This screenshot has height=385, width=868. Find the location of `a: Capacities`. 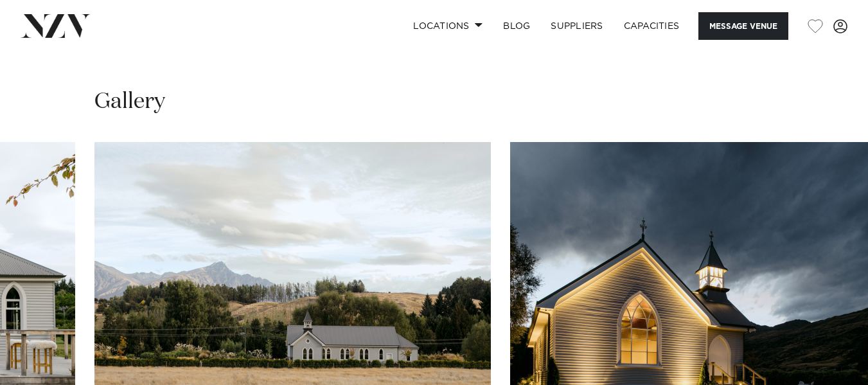

a: Capacities is located at coordinates (651, 26).